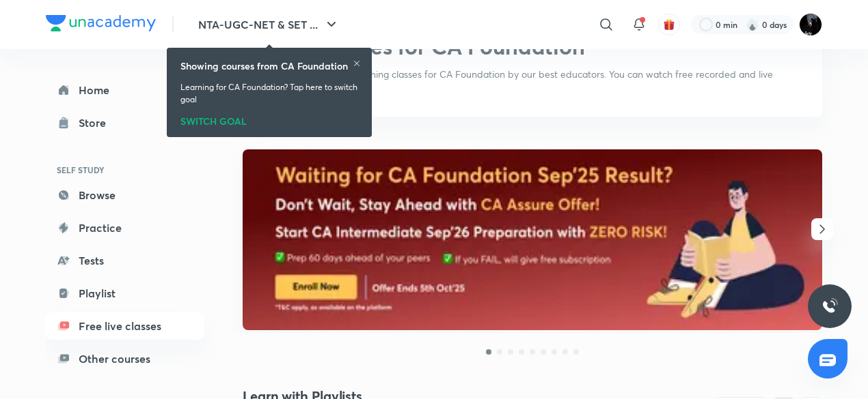 The width and height of the screenshot is (868, 399). Describe the element at coordinates (263, 65) in the screenshot. I see `h6: Showing courses from CA Foundation` at that location.